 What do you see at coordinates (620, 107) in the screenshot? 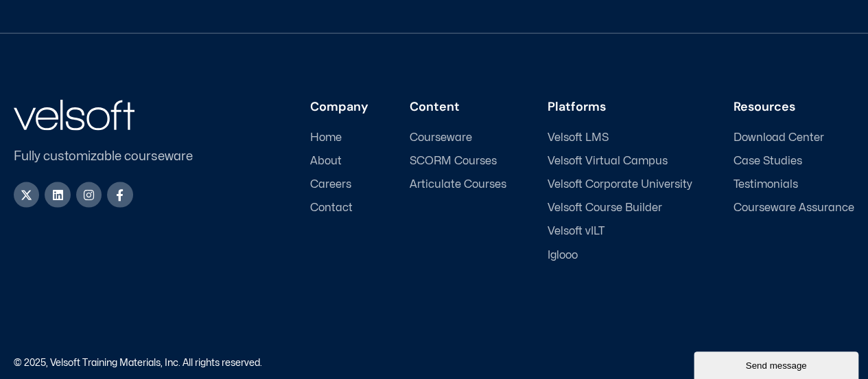
I see `h3: Platforms` at bounding box center [620, 107].